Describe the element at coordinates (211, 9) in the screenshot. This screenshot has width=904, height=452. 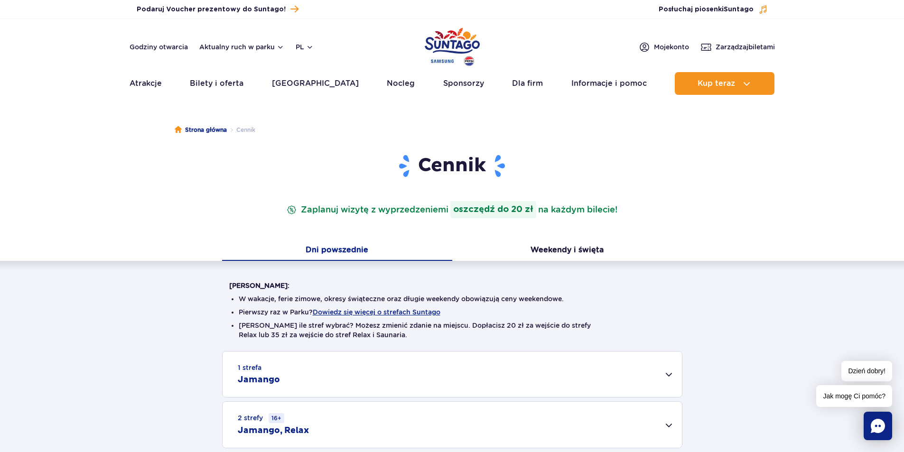
I see `span: Podaruj Voucher prezentowy do Suntago!` at that location.